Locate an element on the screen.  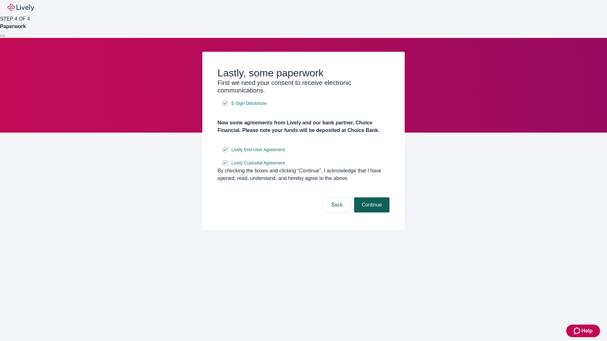
h3: First we need your consent to receive electronic communications. is located at coordinates (303, 87).